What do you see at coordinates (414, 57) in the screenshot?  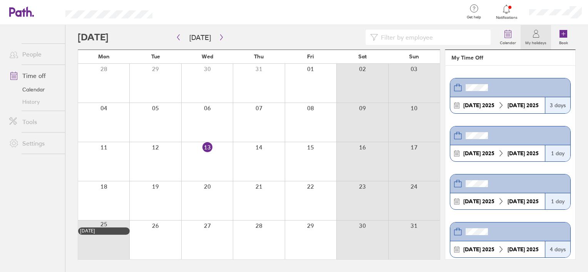 I see `span: Sun` at bounding box center [414, 57].